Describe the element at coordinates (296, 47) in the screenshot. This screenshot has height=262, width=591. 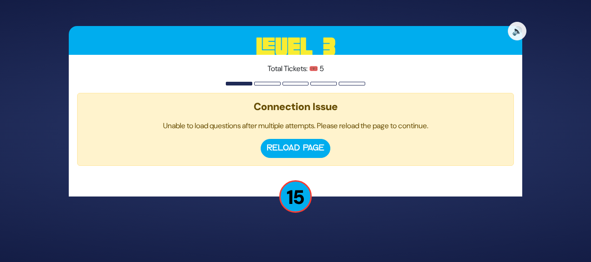
I see `h3: Level 3` at that location.